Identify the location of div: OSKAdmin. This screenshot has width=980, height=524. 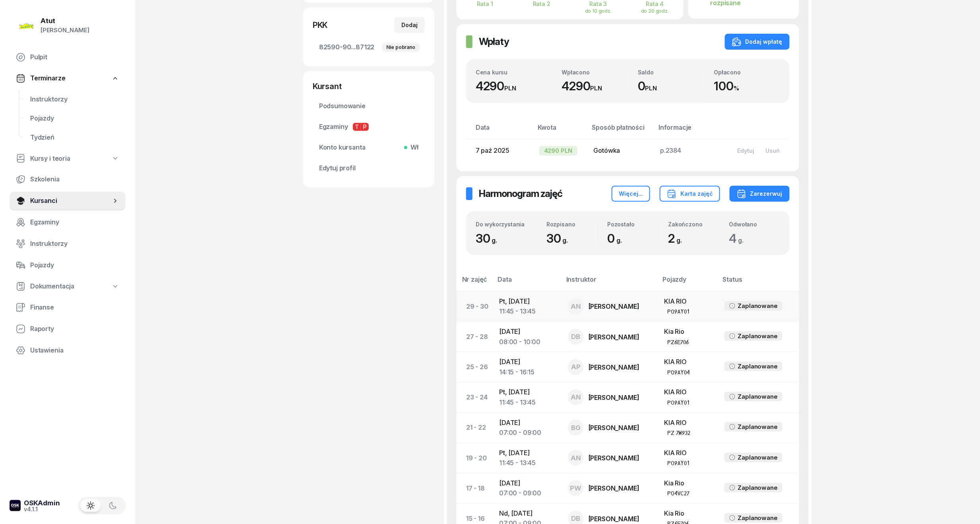
(42, 503).